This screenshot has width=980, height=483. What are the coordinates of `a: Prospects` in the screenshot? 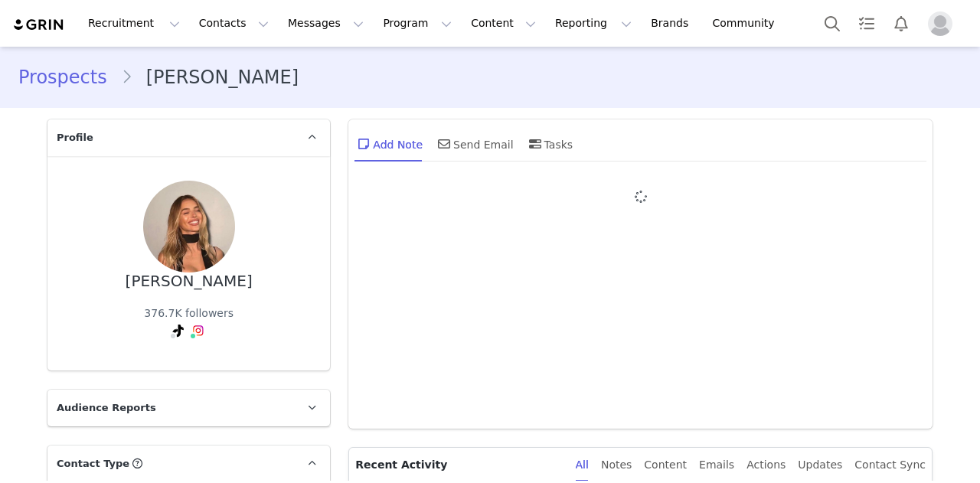 It's located at (70, 77).